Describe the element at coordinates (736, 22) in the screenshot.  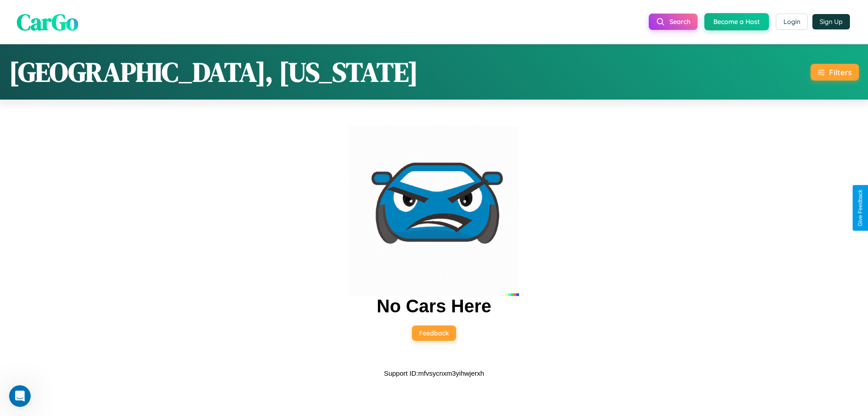
I see `button: Become a Host` at that location.